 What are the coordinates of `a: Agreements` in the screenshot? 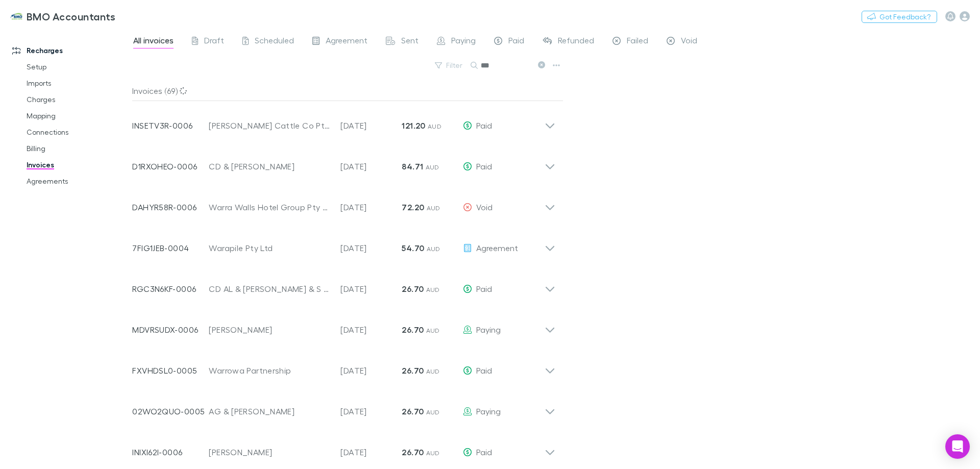 It's located at (77, 181).